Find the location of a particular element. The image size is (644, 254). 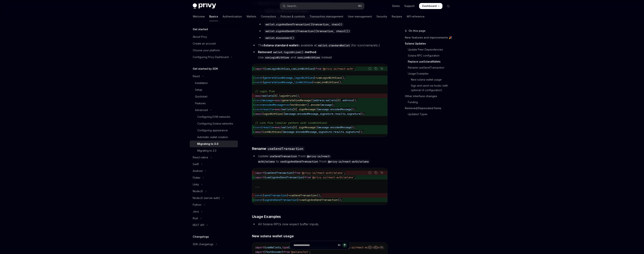

div: Configuring Privy Dashboard is located at coordinates (210, 57).